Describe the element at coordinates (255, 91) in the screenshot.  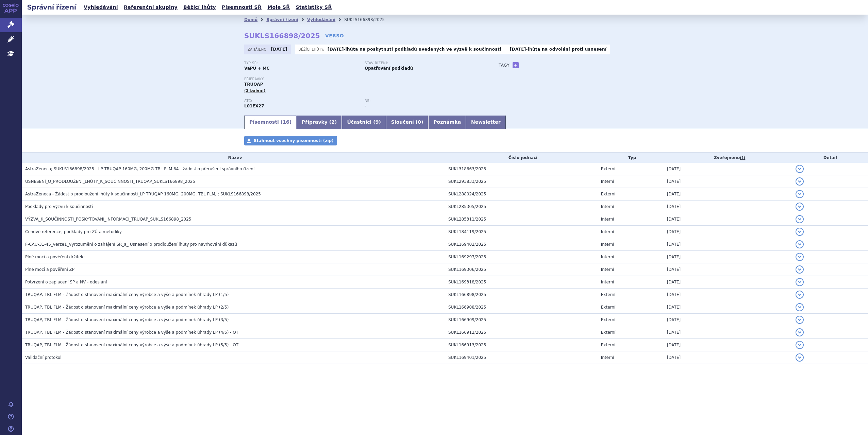
I see `span: (2 balení)` at that location.